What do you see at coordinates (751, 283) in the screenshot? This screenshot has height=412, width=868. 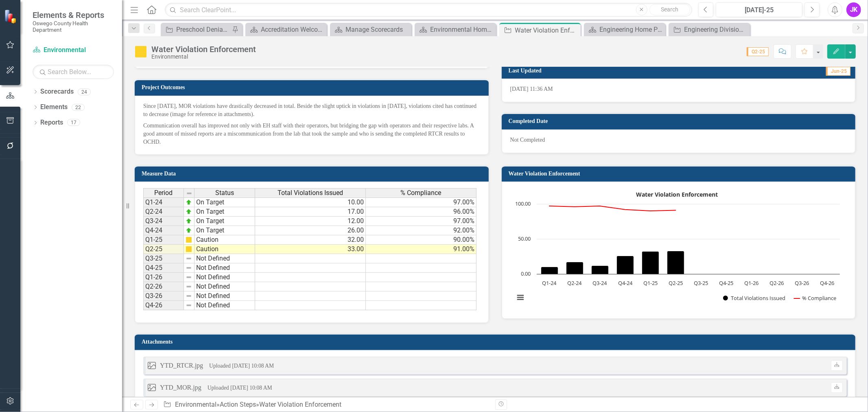 I see `text: Q1-26` at bounding box center [751, 283].